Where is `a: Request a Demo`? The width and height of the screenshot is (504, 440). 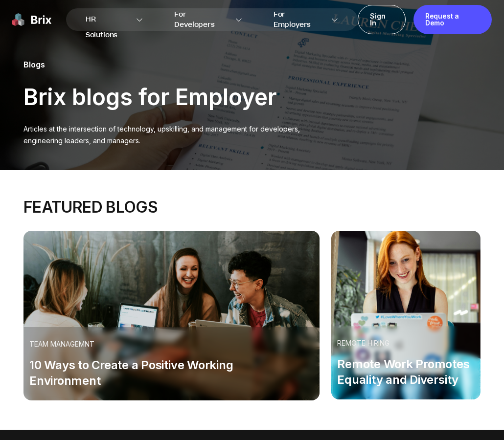
a: Request a Demo is located at coordinates (452, 19).